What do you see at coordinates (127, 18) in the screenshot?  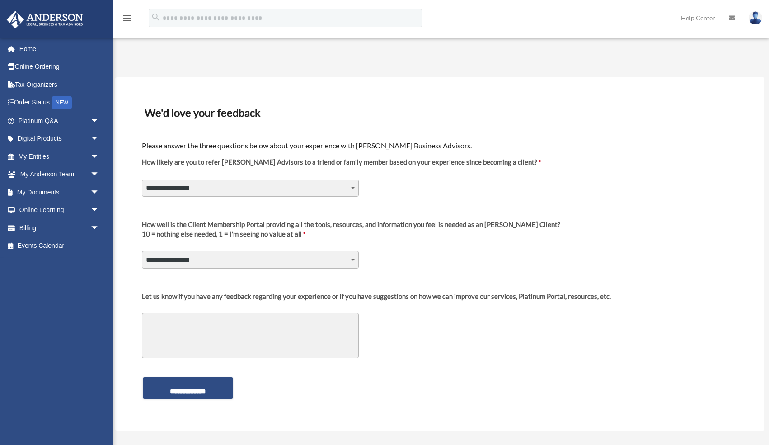 I see `i: menu` at bounding box center [127, 18].